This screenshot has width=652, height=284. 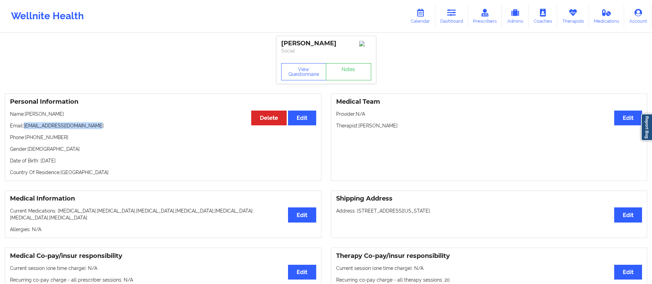 I want to click on h3: Medical Co-pay/insur responsibility, so click(x=163, y=256).